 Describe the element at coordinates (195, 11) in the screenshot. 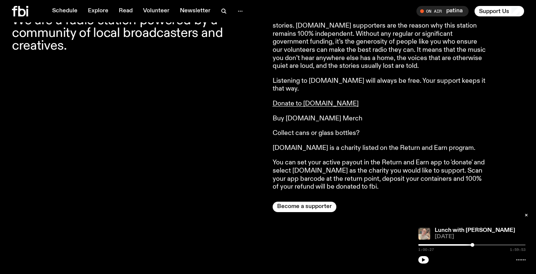

I see `a: Newsletter` at that location.